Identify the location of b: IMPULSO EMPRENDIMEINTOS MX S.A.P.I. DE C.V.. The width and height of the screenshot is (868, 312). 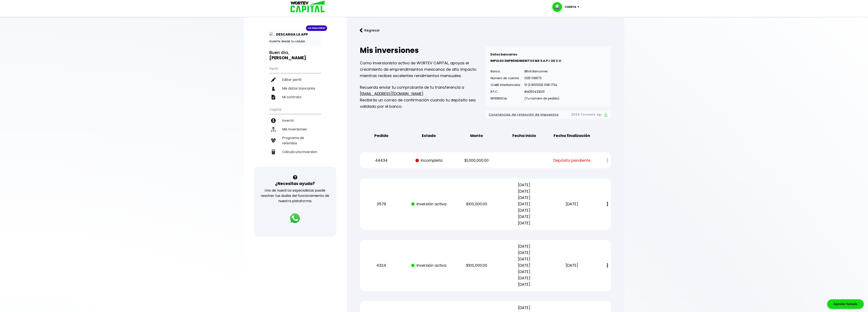
(527, 61).